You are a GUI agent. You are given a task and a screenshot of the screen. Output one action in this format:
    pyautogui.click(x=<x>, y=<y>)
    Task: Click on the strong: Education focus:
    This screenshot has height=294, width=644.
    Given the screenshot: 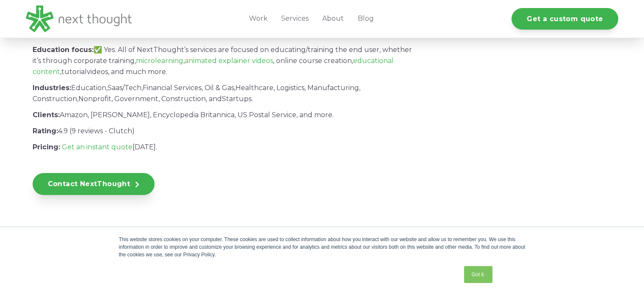 What is the action you would take?
    pyautogui.click(x=63, y=50)
    